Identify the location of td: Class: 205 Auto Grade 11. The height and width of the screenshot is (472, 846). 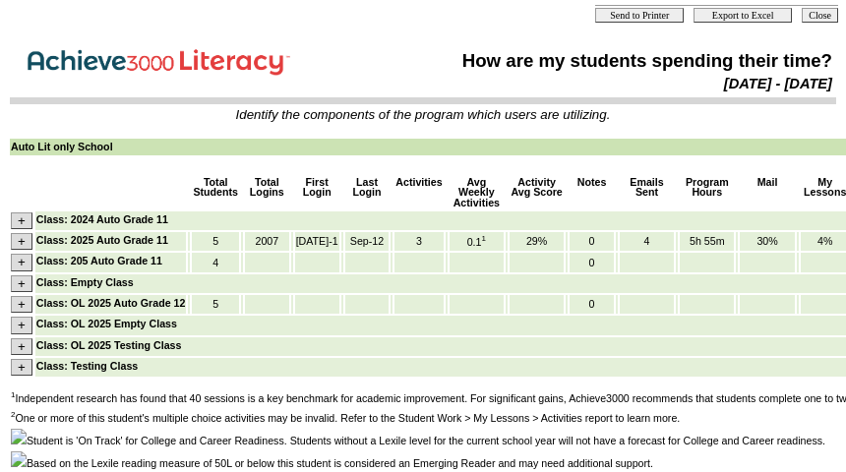
(111, 262).